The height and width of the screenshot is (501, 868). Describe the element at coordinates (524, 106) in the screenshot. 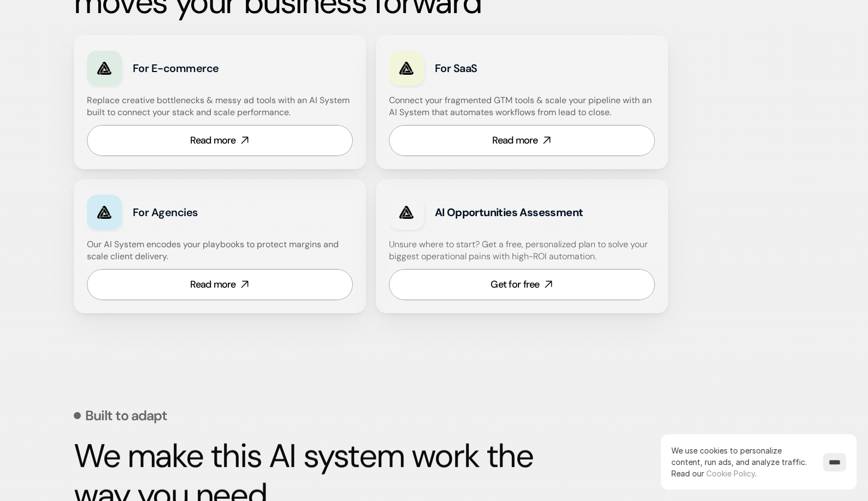

I see `h4: Connect your fragmented GTM tools & scale your pipeline with an AI System that automates workflow...` at that location.